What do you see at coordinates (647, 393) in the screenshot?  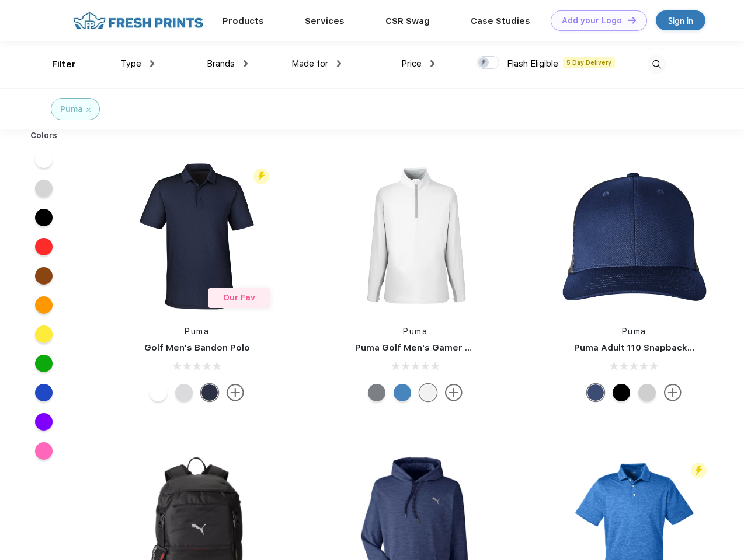 I see `div: Quarry Brt Whit` at bounding box center [647, 393].